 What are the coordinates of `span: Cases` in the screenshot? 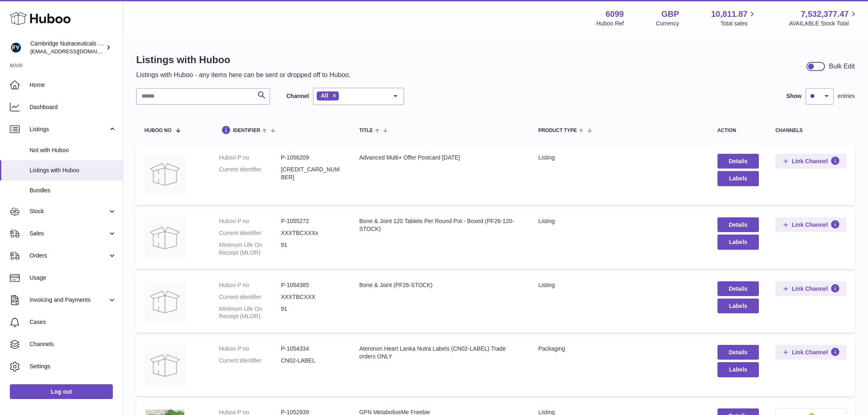 It's located at (73, 322).